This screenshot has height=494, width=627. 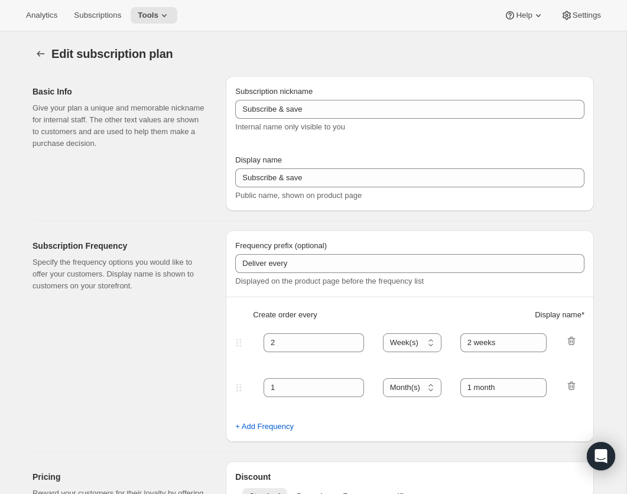 I want to click on button: + Add Frequency, so click(x=264, y=427).